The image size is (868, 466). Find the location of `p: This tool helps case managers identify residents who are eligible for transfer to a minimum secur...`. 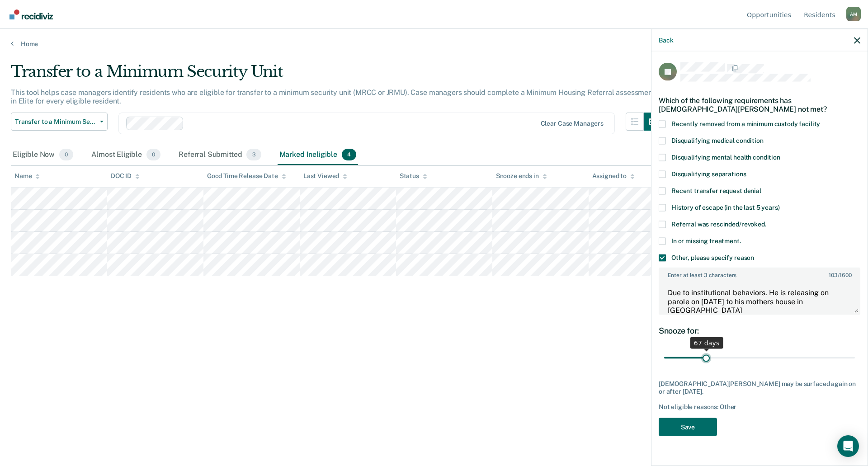

p: This tool helps case managers identify residents who are eligible for transfer to a minimum secur... is located at coordinates (332, 97).